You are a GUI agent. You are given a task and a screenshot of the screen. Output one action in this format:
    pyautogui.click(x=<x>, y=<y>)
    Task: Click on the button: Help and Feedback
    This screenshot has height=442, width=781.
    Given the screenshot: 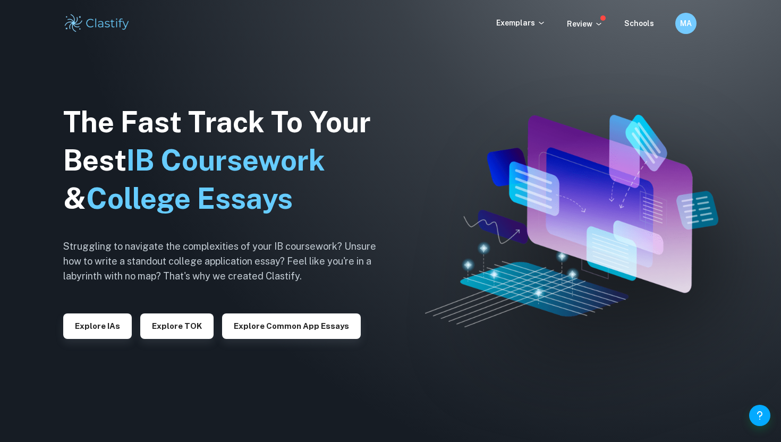 What is the action you would take?
    pyautogui.click(x=760, y=415)
    